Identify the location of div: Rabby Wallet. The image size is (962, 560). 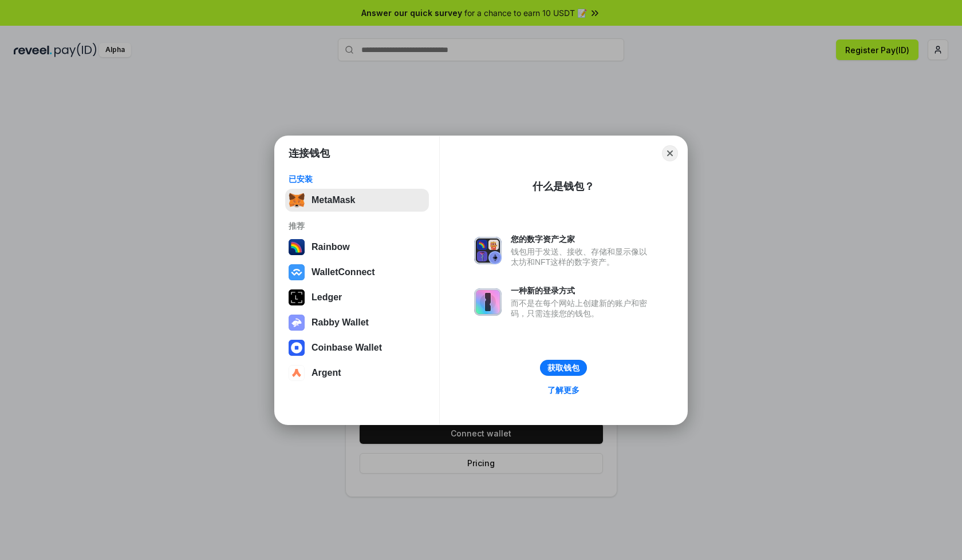
(340, 323).